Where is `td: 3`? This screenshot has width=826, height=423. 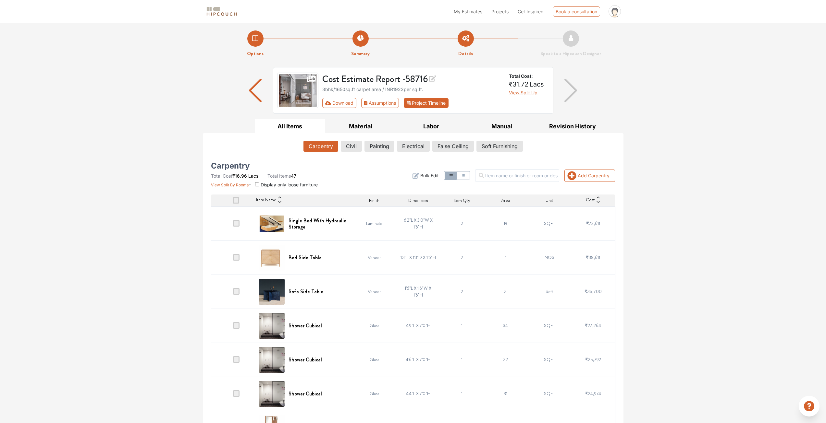
td: 3 is located at coordinates (505, 292).